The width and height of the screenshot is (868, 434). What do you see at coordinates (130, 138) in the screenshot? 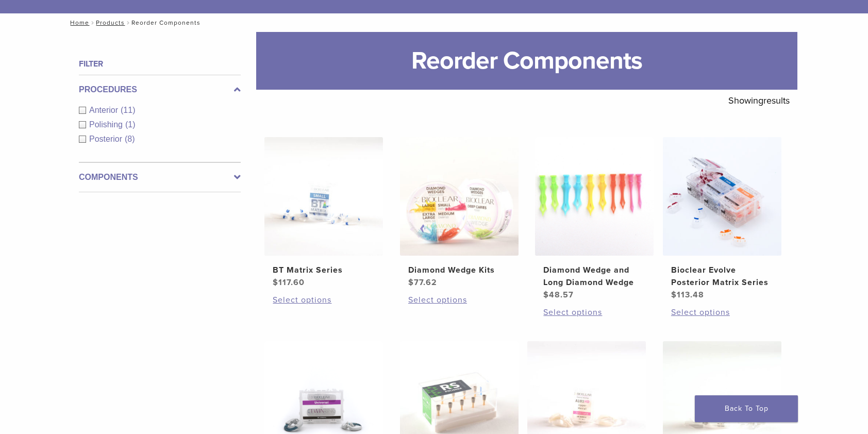
I see `span: (8)` at bounding box center [130, 138].